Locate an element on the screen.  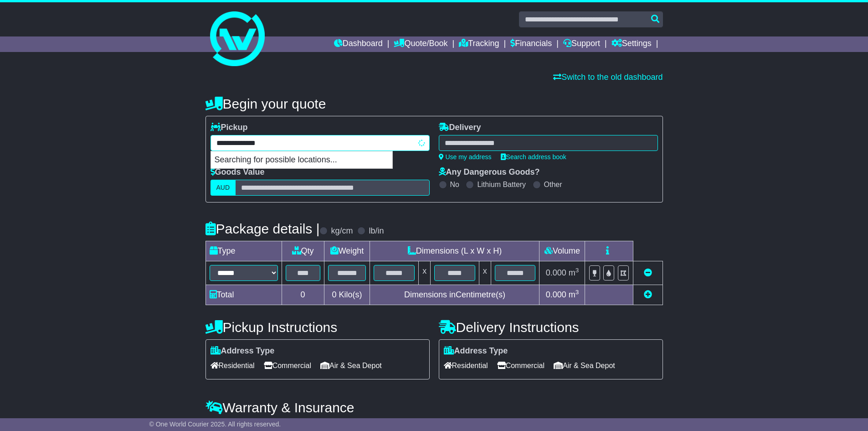
span: © One World Courier 2025. All rights reserved. is located at coordinates (215, 424).